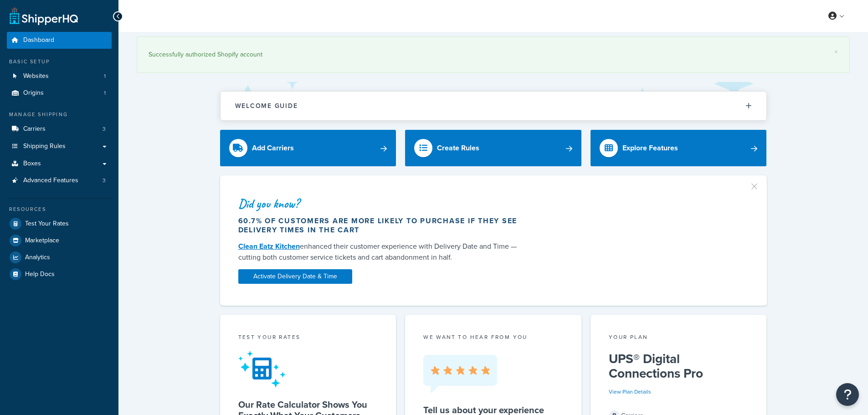 This screenshot has width=868, height=415. What do you see at coordinates (50, 180) in the screenshot?
I see `span: Advanced Features` at bounding box center [50, 180].